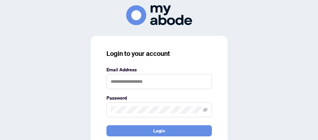 This screenshot has height=140, width=318. What do you see at coordinates (159, 15) in the screenshot?
I see `img: ma-logo` at bounding box center [159, 15].